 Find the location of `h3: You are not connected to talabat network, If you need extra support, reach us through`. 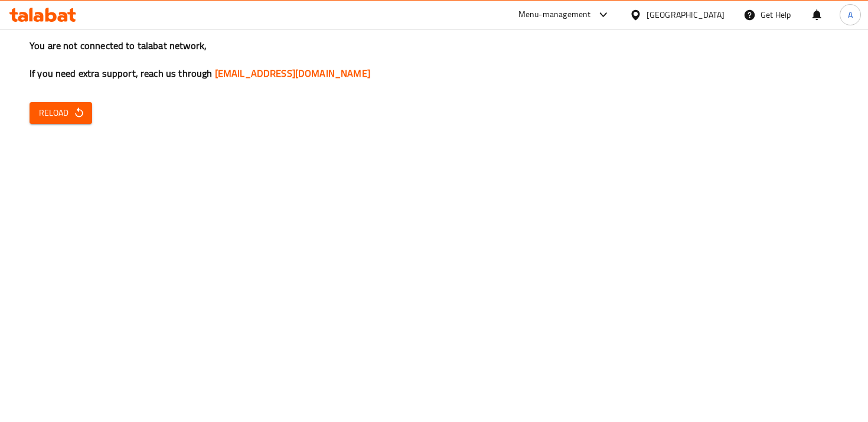

h3: You are not connected to talabat network, If you need extra support, reach us through is located at coordinates (434, 59).